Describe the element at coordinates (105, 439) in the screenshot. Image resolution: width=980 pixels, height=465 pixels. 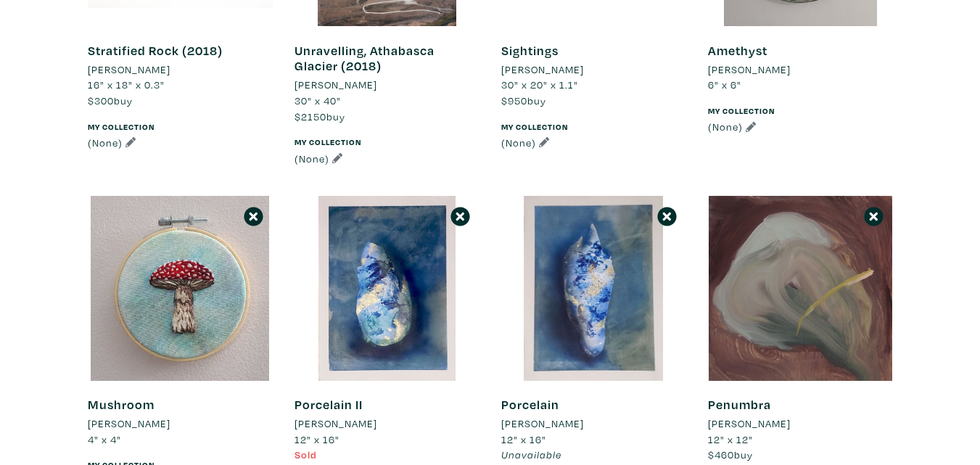
I see `span: 4" x 4"` at that location.